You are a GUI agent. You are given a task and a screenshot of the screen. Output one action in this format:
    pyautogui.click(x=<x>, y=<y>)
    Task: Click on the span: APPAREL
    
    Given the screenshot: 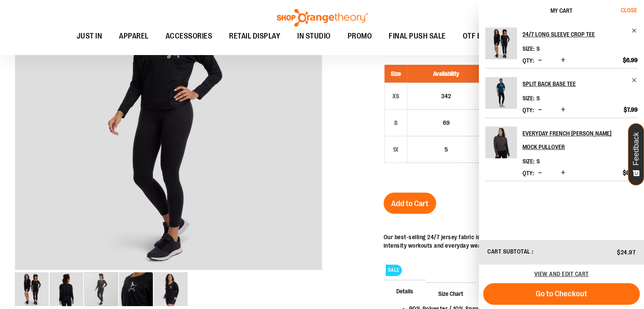 What is the action you would take?
    pyautogui.click(x=134, y=36)
    